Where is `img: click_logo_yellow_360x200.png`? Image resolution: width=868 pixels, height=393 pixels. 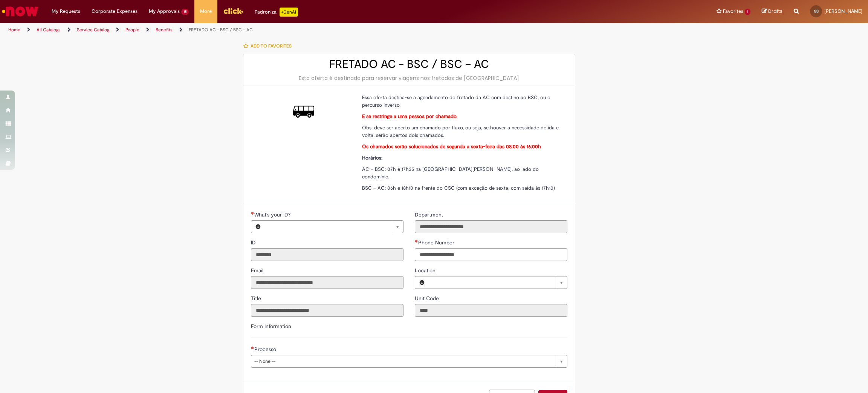
img: click_logo_yellow_360x200.png is located at coordinates (233, 11).